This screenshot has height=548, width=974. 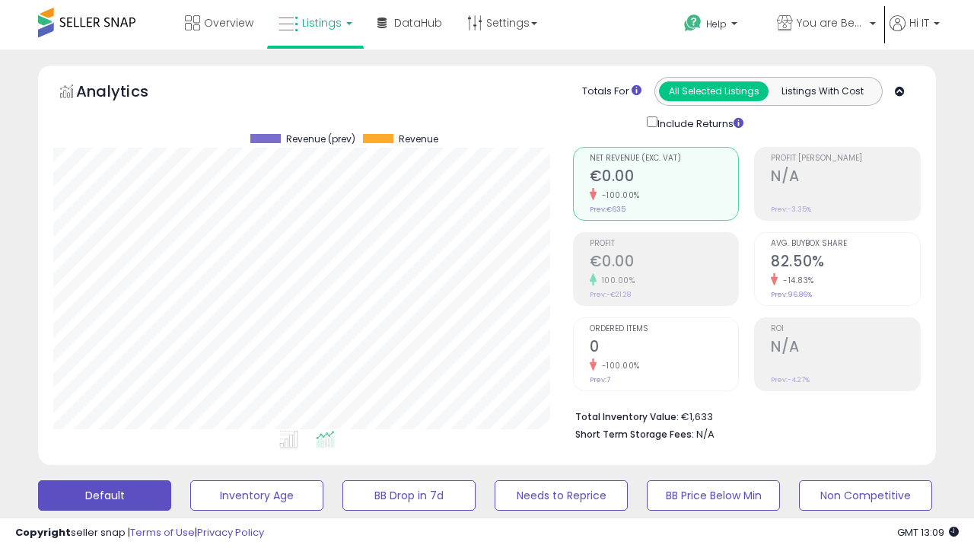 What do you see at coordinates (831, 23) in the screenshot?
I see `span: You are Beautiful (IT)` at bounding box center [831, 23].